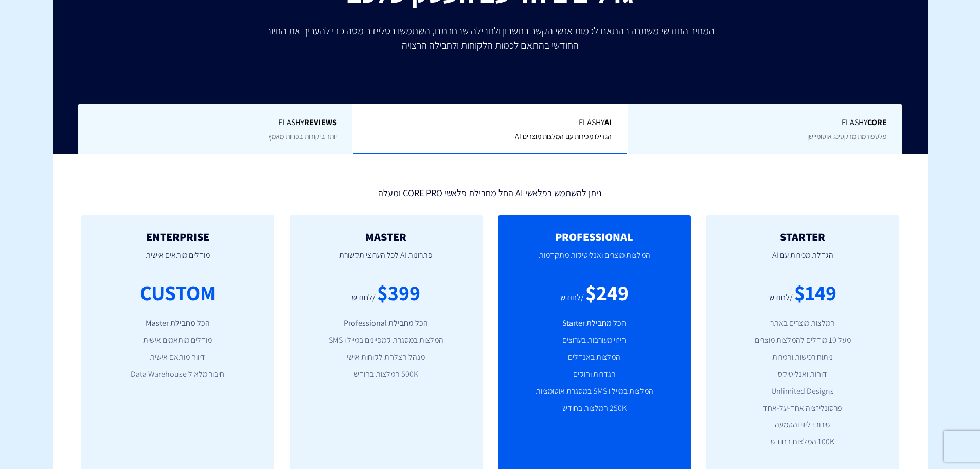 The height and width of the screenshot is (469, 980). What do you see at coordinates (802, 408) in the screenshot?
I see `li: פרסונליזציה אחד-על-אחד` at bounding box center [802, 408].